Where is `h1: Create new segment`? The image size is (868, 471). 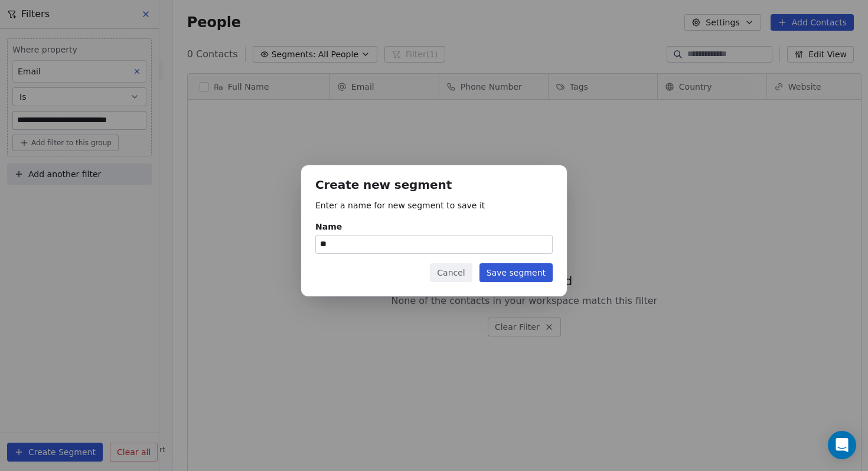
h1: Create new segment is located at coordinates (434, 186).